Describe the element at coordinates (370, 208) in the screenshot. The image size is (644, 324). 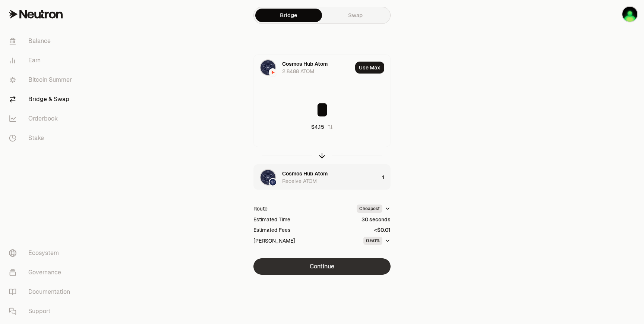
I see `div: Cheapest` at that location.